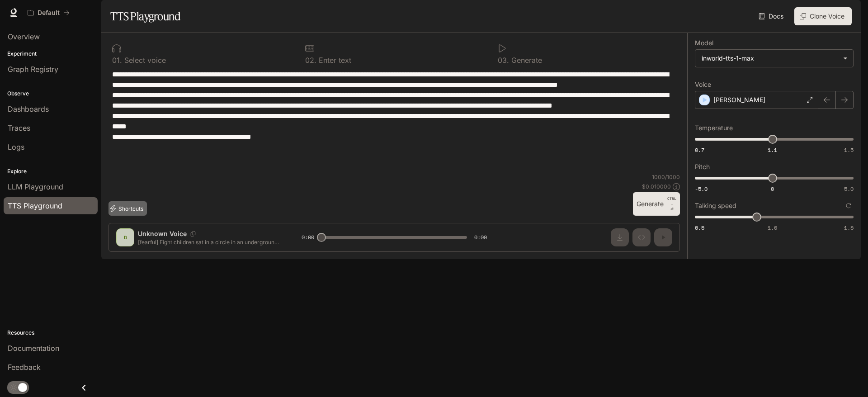 This screenshot has height=397, width=868. I want to click on p: Model, so click(704, 43).